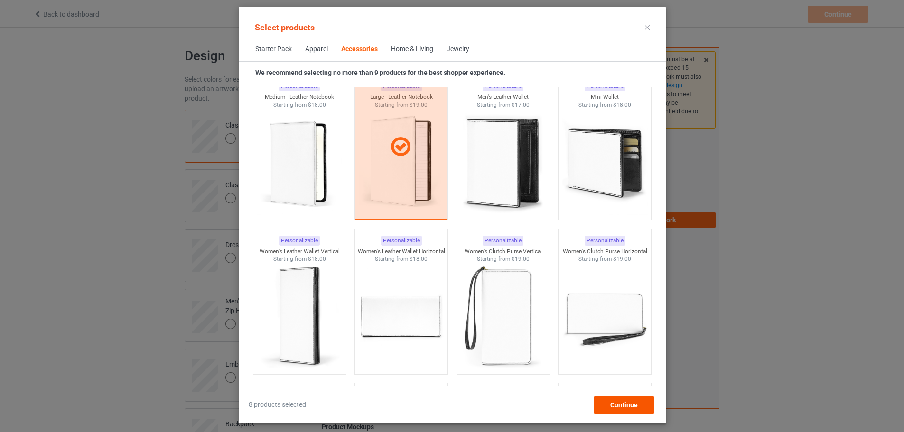  I want to click on span: $17.00, so click(520, 105).